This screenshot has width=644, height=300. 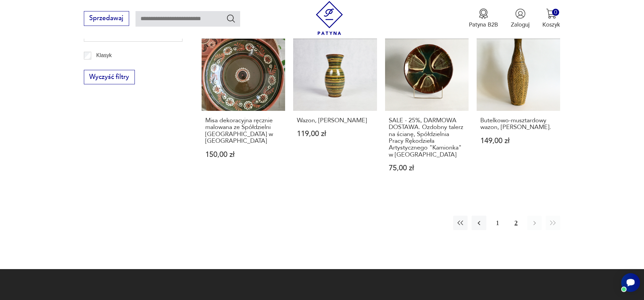 I want to click on button: Patyna B2B, so click(x=484, y=18).